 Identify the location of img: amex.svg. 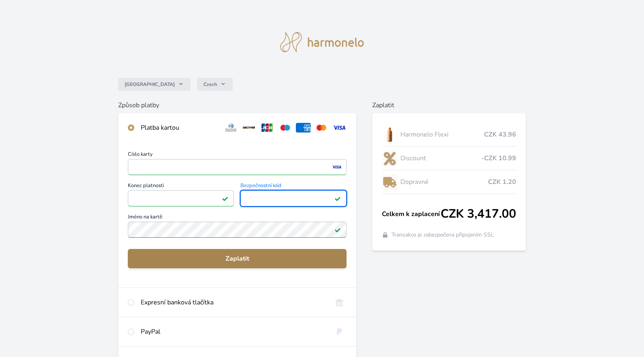
(303, 128).